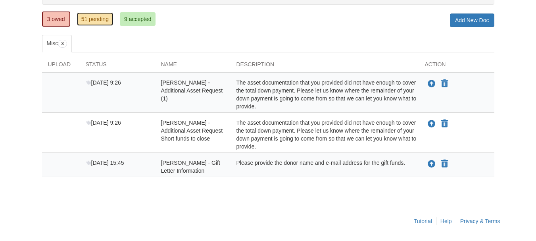 The height and width of the screenshot is (241, 536). I want to click on a: Help, so click(446, 221).